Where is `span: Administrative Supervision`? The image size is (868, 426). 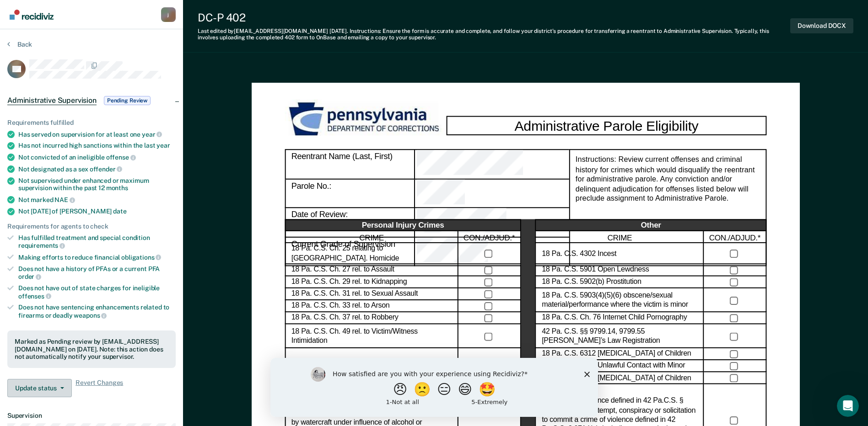
span: Administrative Supervision is located at coordinates (52, 100).